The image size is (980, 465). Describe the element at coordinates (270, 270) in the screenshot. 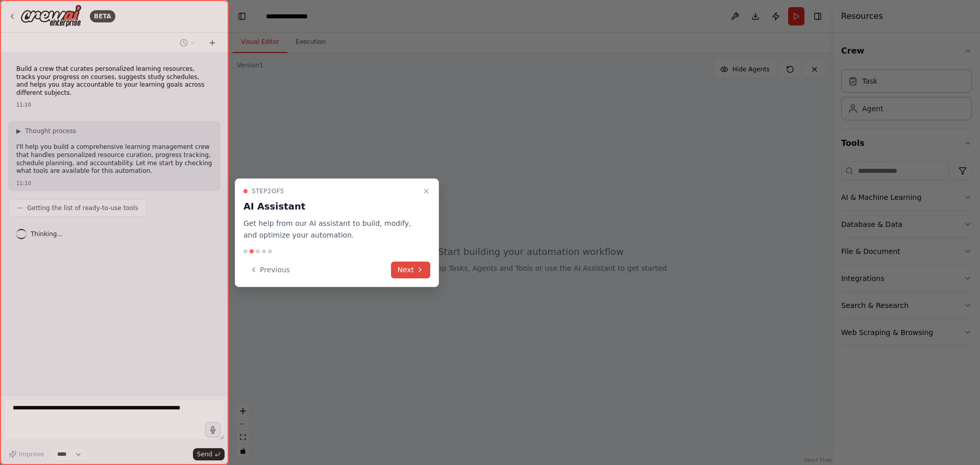

I see `button: Previous` at that location.